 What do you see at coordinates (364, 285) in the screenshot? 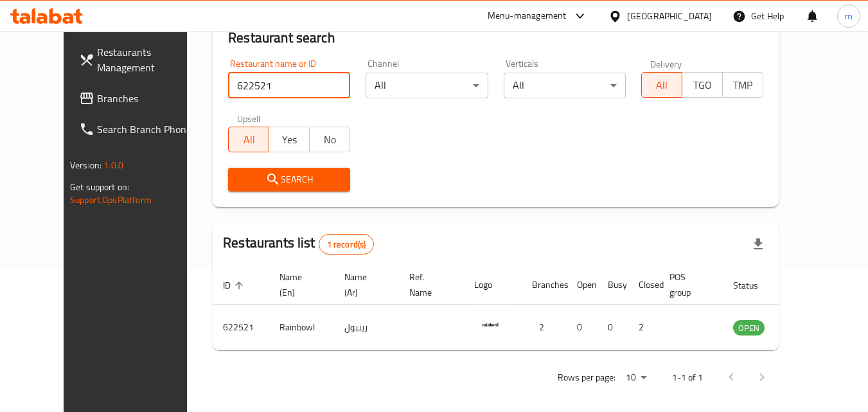
I see `span: Name (Ar)` at bounding box center [364, 285].